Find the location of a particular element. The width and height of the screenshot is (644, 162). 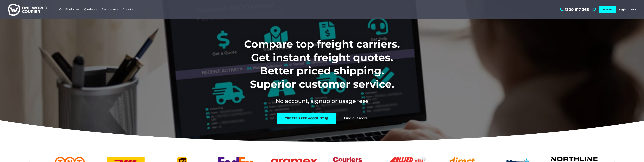

a: Our Platform is located at coordinates (69, 9).